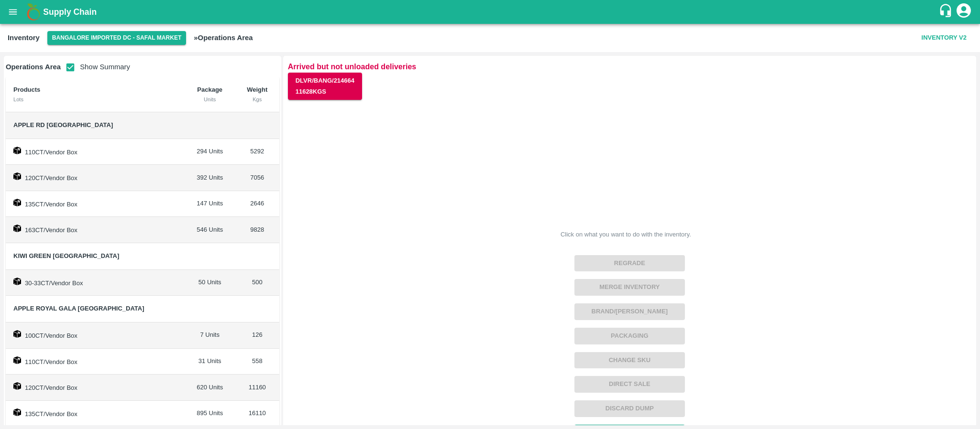 The image size is (980, 429). I want to click on td: 546 Units, so click(210, 230).